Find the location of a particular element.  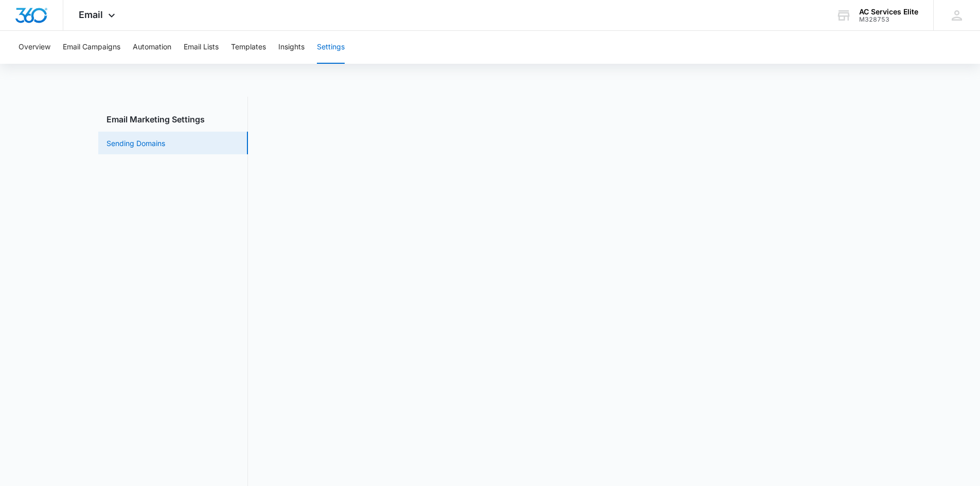

button: Settings is located at coordinates (331, 47).